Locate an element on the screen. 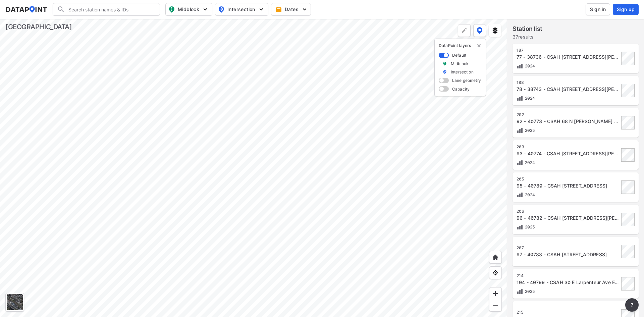  label: Midblock is located at coordinates (459, 63).